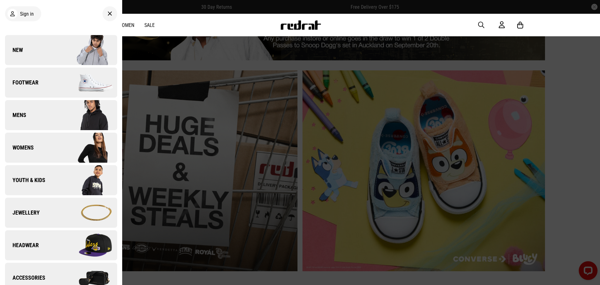 This screenshot has width=600, height=285. Describe the element at coordinates (61, 82) in the screenshot. I see `a: Footwear Company` at that location.